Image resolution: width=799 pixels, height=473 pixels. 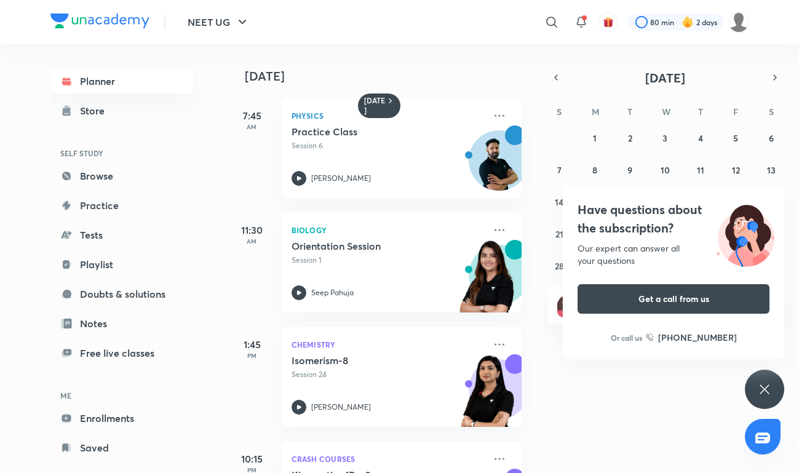 What do you see at coordinates (701, 138) in the screenshot?
I see `button: September 4, 2025` at bounding box center [701, 138].